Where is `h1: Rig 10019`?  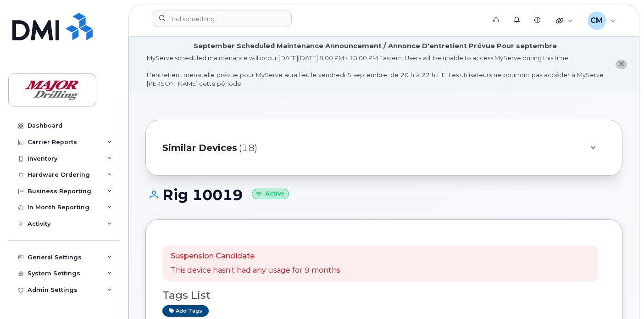
h1: Rig 10019 is located at coordinates (384, 195).